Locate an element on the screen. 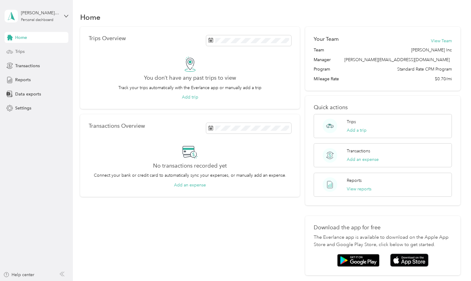 The image size is (471, 281). button: Add a trip is located at coordinates (357, 130).